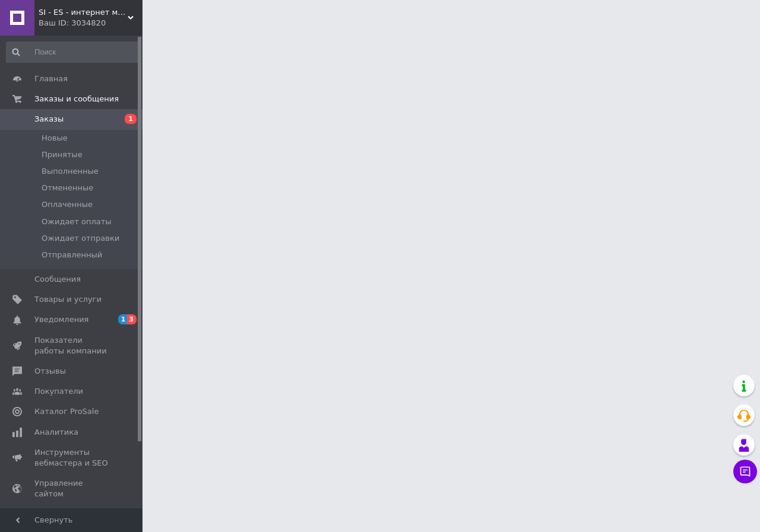  I want to click on span: Управление сайтом, so click(72, 489).